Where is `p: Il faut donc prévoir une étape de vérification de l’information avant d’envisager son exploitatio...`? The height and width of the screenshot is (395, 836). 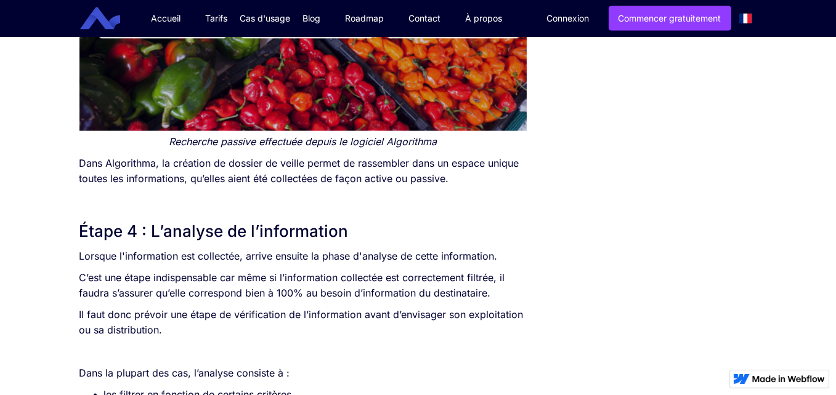 p: Il faut donc prévoir une étape de vérification de l’information avant d’envisager son exploitatio... is located at coordinates (303, 323).